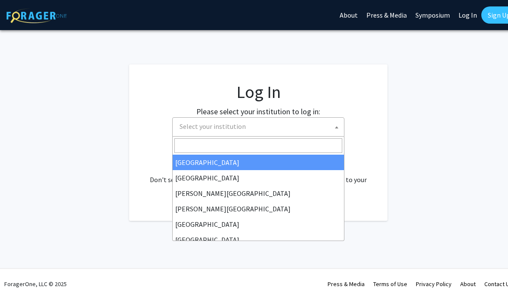 The height and width of the screenshot is (299, 508). I want to click on a: Terms of Use, so click(390, 284).